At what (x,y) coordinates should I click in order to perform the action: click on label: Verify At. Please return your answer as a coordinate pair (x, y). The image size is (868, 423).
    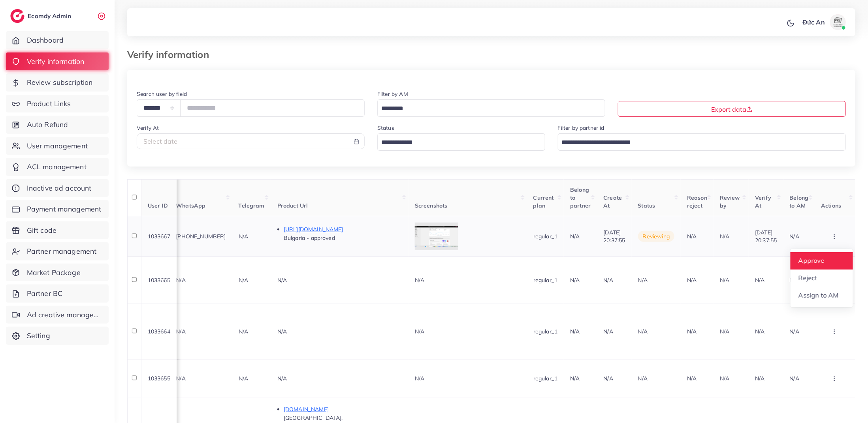
    Looking at the image, I should click on (148, 128).